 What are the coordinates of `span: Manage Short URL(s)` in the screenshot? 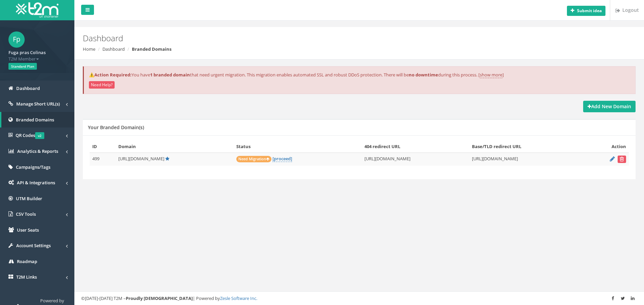 It's located at (38, 104).